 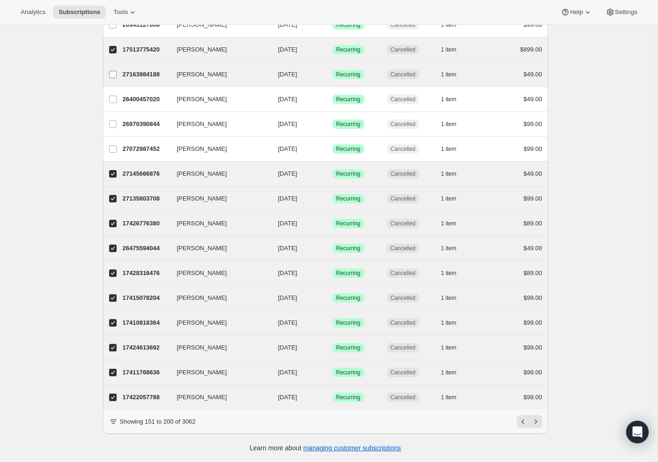 I want to click on span: $89.00, so click(x=533, y=273).